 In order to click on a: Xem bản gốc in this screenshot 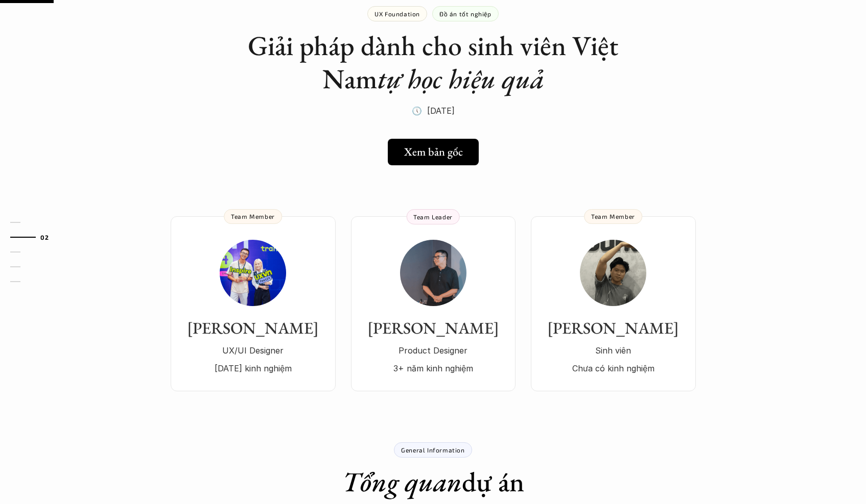, I will do `click(433, 152)`.